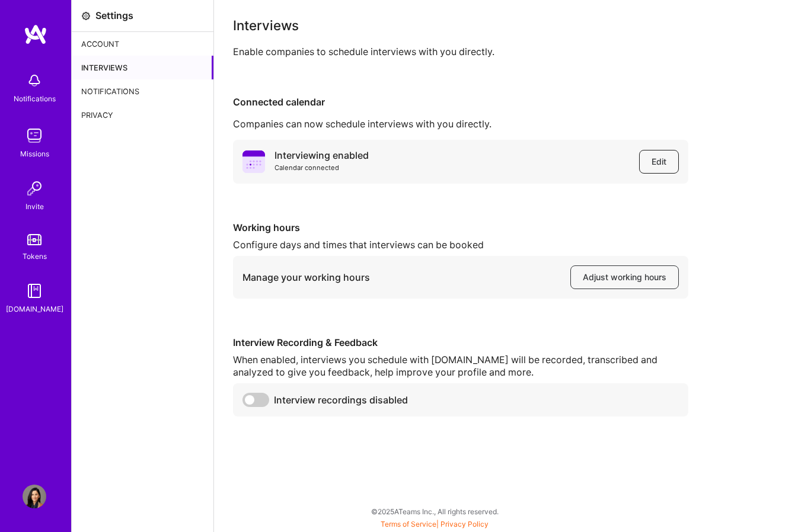 The width and height of the screenshot is (798, 532). Describe the element at coordinates (434, 511) in the screenshot. I see `div: © 2025 ATeams Inc., All rights reserved.` at that location.